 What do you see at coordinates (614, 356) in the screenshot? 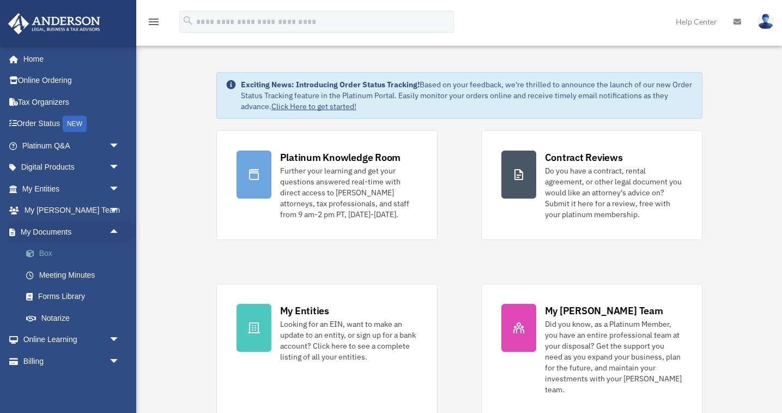
I see `div: Did you know, as a Platinum Member, you have an entire professional team at your disposal? Get th...` at bounding box center [614, 356].